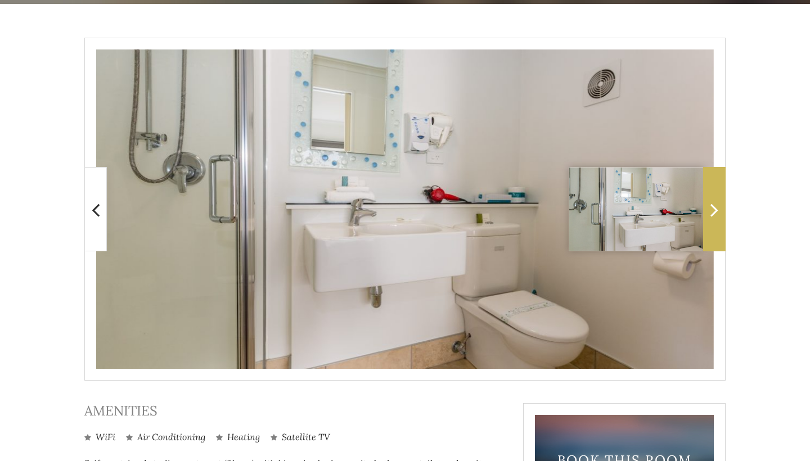  Describe the element at coordinates (165, 437) in the screenshot. I see `li: Air Conditioning` at that location.